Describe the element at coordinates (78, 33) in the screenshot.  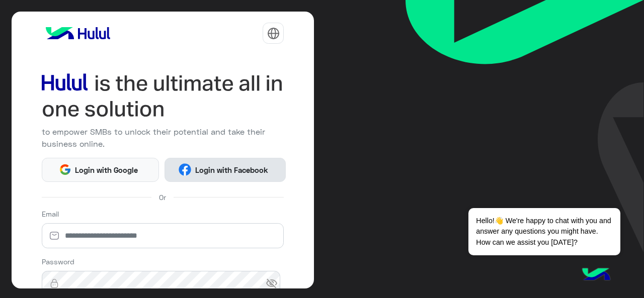
I see `img: logo` at that location.